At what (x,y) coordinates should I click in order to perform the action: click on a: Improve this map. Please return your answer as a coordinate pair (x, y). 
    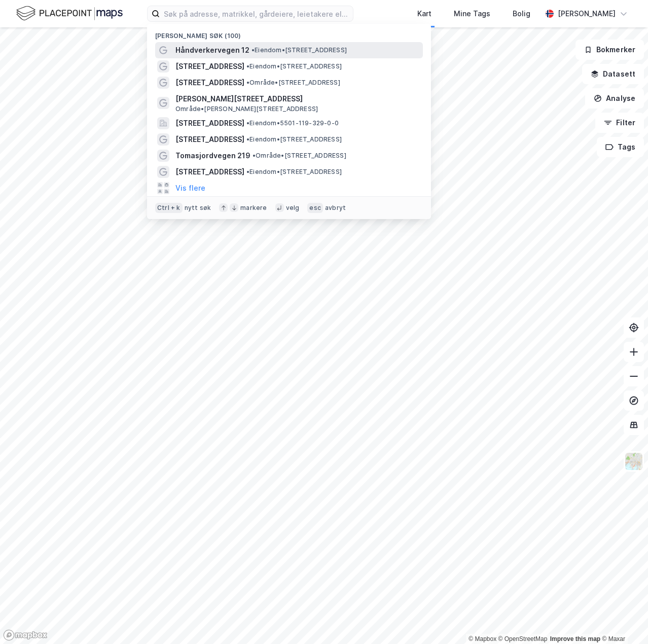
    Looking at the image, I should click on (575, 638).